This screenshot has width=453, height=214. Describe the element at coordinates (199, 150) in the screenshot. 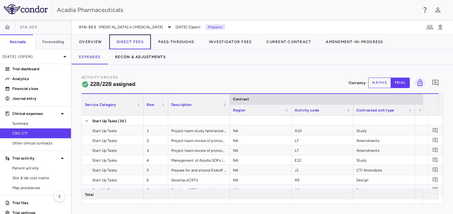

I see `div: Project team review of protocol amendment CO# 3` at that location.